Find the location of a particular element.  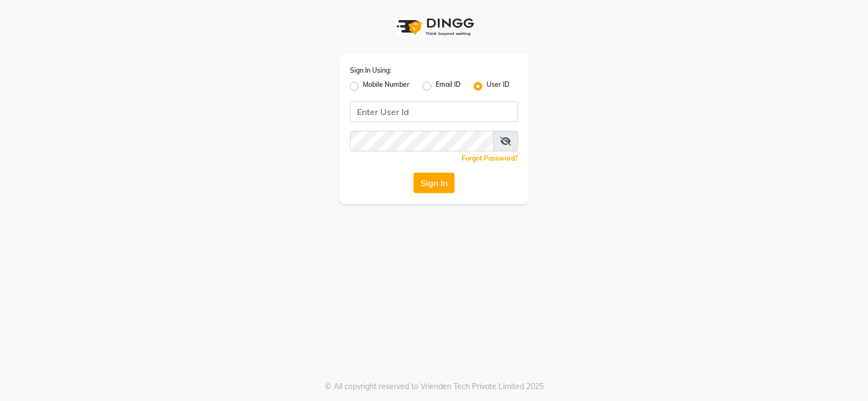

label: Mobile Number is located at coordinates (386, 86).